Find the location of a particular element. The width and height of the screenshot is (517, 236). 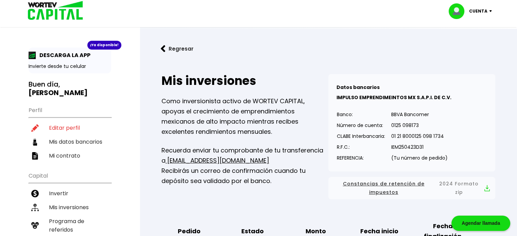

img: datos-icon.10cf9172.svg is located at coordinates (35, 142).